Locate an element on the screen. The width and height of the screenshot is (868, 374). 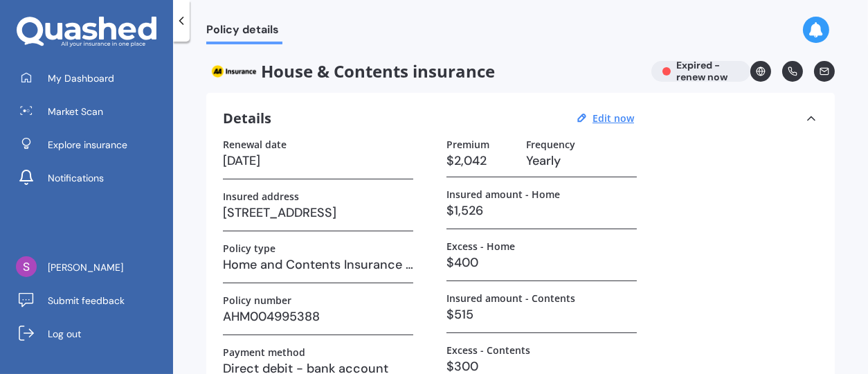
h3: $515 is located at coordinates (542, 315).